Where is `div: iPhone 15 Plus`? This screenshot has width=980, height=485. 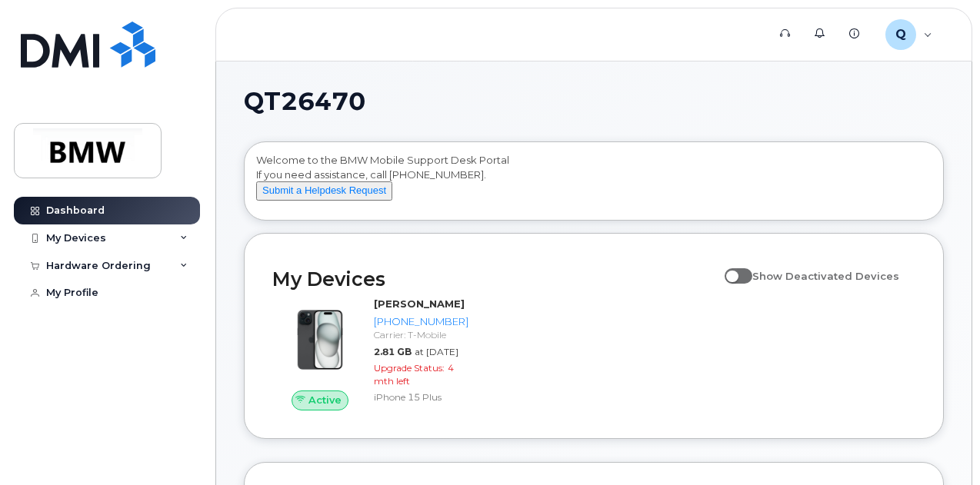 div: iPhone 15 Plus is located at coordinates (421, 397).